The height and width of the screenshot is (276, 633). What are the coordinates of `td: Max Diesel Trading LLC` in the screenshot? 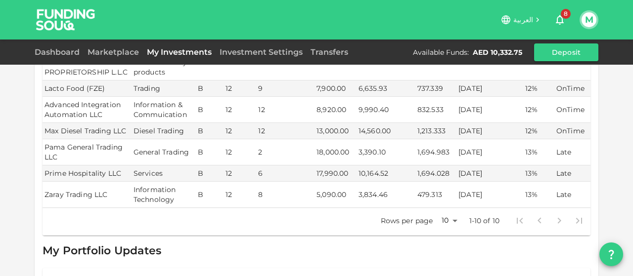 It's located at (87, 131).